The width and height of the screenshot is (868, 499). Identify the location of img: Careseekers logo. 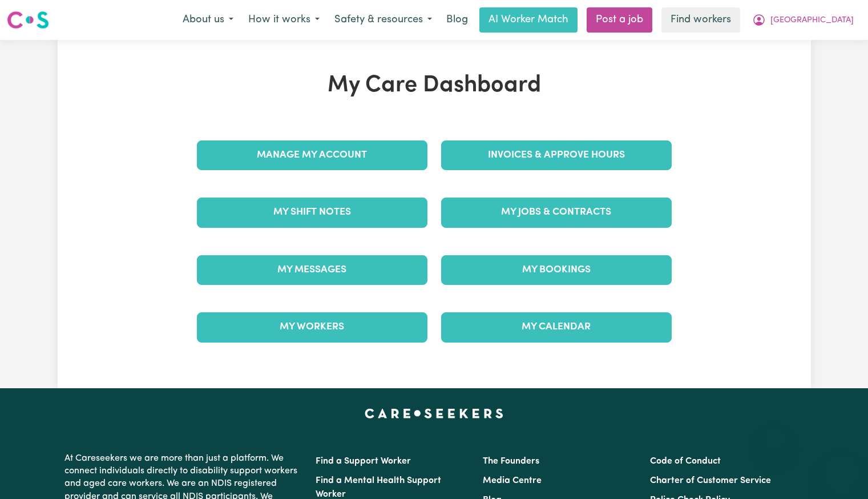
(28, 20).